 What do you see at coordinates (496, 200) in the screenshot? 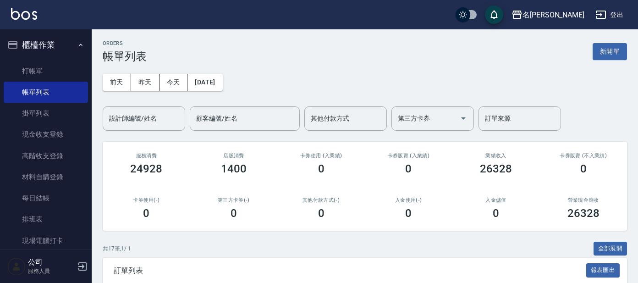
I see `h2: 入金儲值` at bounding box center [496, 200].